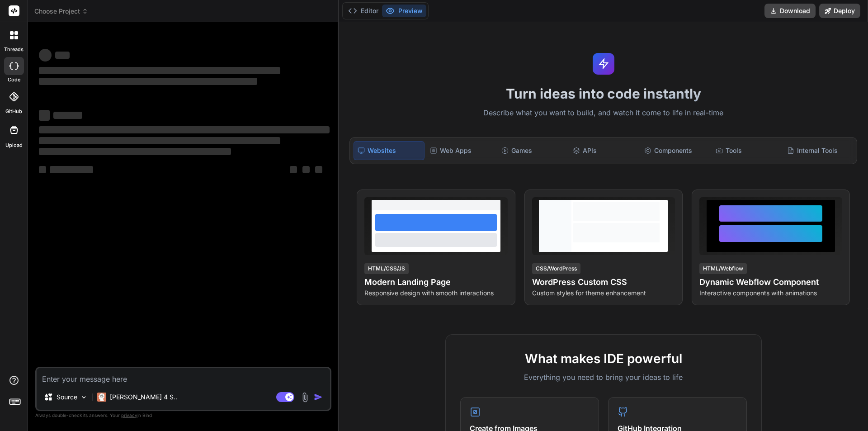 The width and height of the screenshot is (868, 431). Describe the element at coordinates (363, 11) in the screenshot. I see `button: Editor` at that location.